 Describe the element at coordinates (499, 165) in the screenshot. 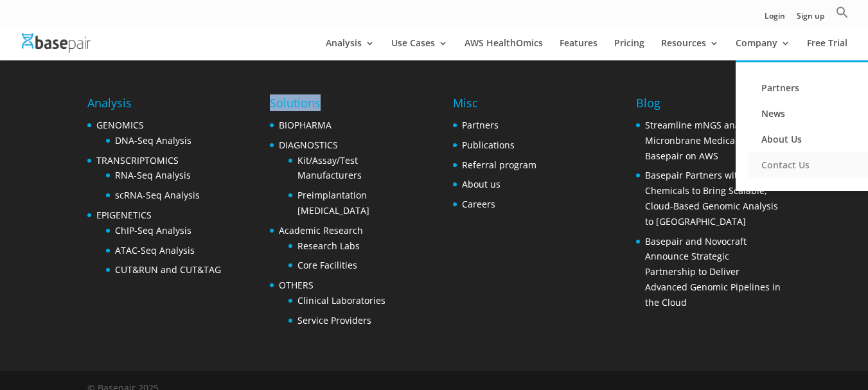

I see `a: Referral program` at that location.